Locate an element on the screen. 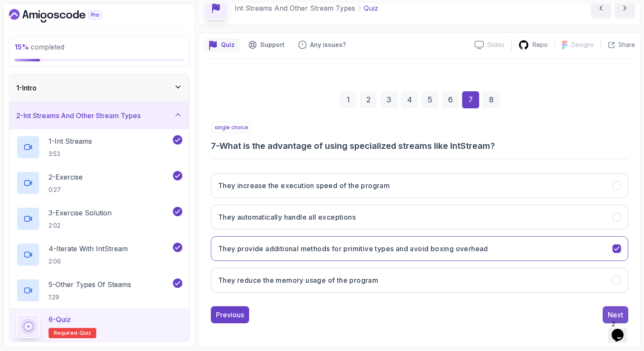  button: Feedback button is located at coordinates (322, 45).